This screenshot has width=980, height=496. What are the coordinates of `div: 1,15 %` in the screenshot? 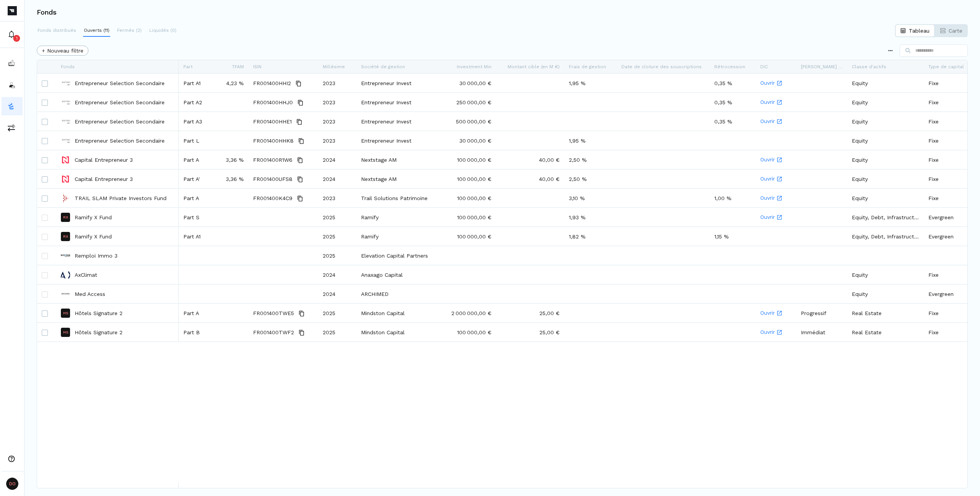 It's located at (733, 236).